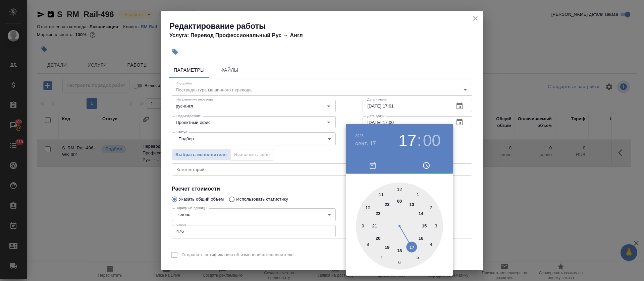  What do you see at coordinates (407, 141) in the screenshot?
I see `h3: 17` at bounding box center [407, 141].